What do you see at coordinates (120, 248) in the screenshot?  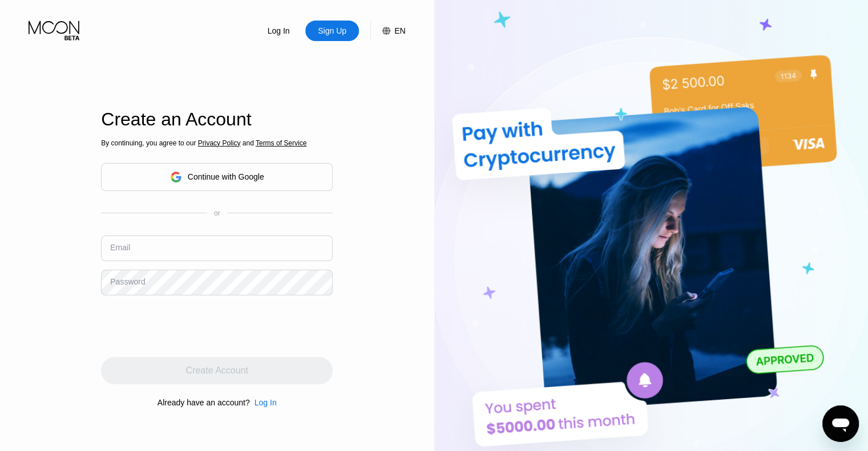 I see `div: Email` at bounding box center [120, 248].